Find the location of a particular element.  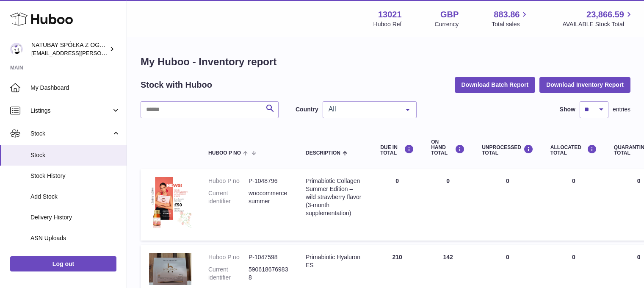

h1: My Huboo - Inventory report is located at coordinates (385, 62).